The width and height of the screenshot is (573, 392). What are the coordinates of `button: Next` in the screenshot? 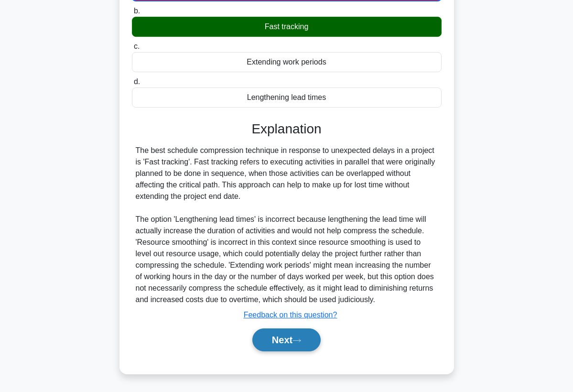 It's located at (286, 340).